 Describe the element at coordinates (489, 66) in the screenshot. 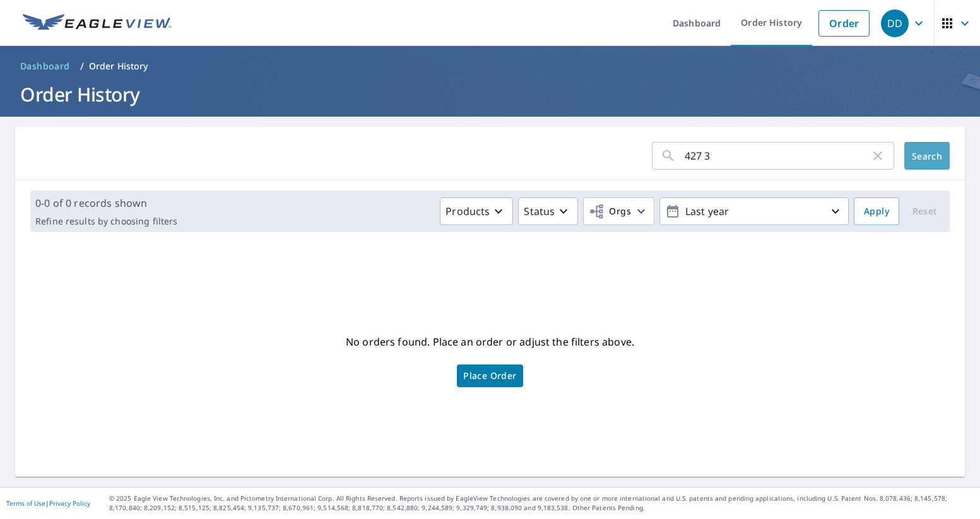

I see `nav: breadcrumb` at that location.